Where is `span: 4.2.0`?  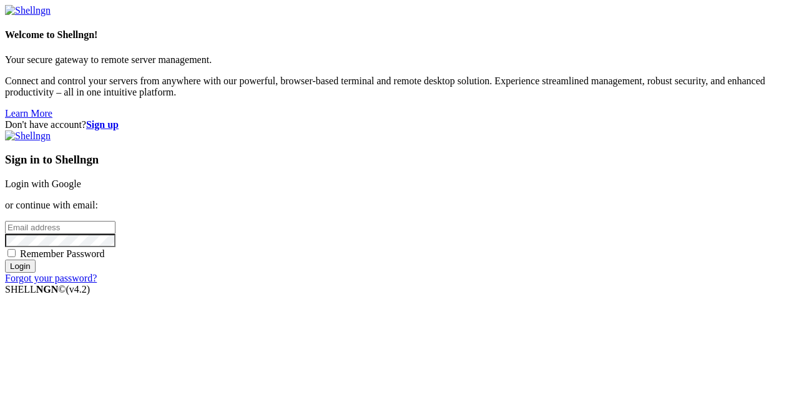 span: 4.2.0 is located at coordinates (78, 289).